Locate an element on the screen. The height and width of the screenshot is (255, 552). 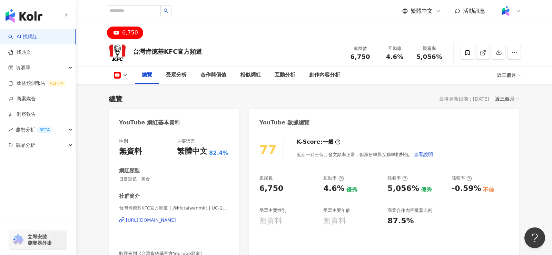
img: chrome extension is located at coordinates (18, 240).